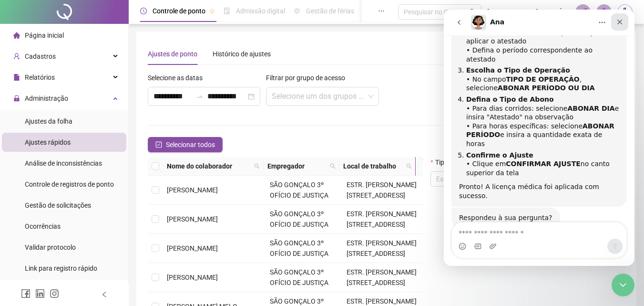 The width and height of the screenshot is (644, 306). Describe the element at coordinates (99, 154) in the screenshot. I see `b: CONFIRMAR AJUSTE` at that location.